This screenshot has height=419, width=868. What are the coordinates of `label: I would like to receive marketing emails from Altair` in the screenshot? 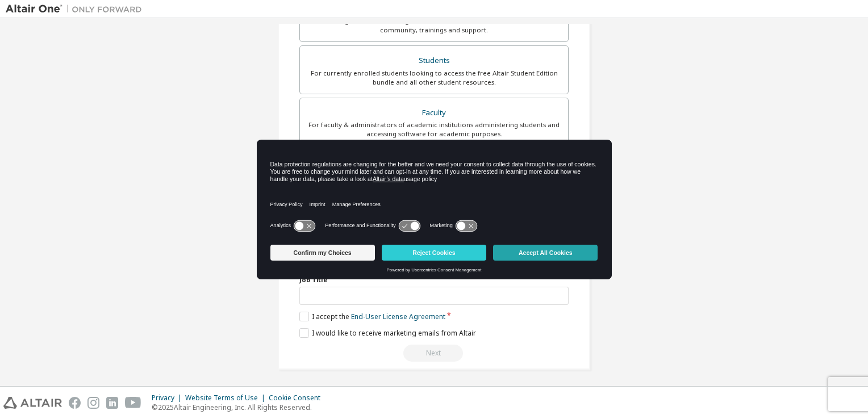 It's located at (387, 333).